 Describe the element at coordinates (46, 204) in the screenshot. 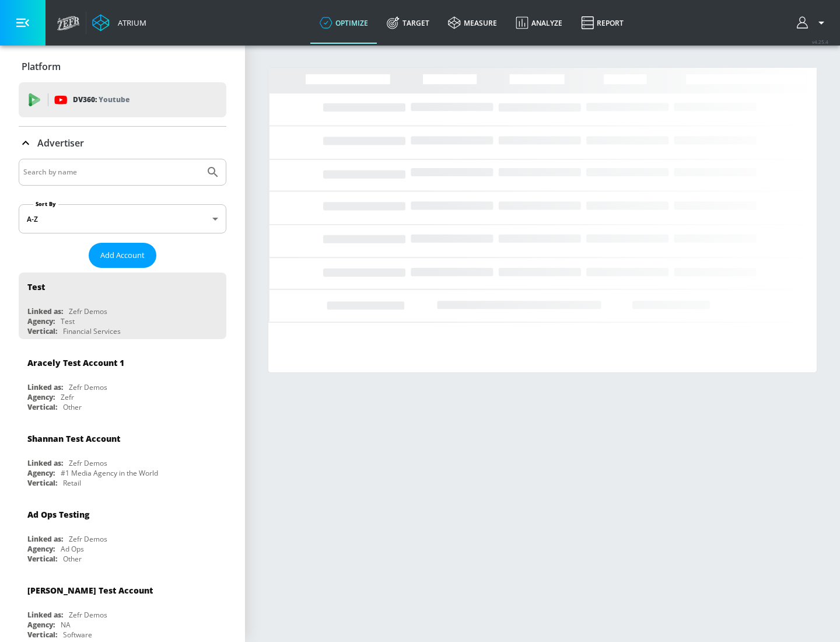

I see `label: Sort By` at that location.